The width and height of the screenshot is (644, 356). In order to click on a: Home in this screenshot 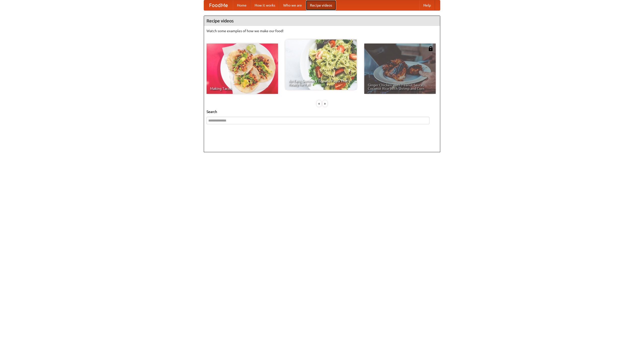, I will do `click(242, 5)`.